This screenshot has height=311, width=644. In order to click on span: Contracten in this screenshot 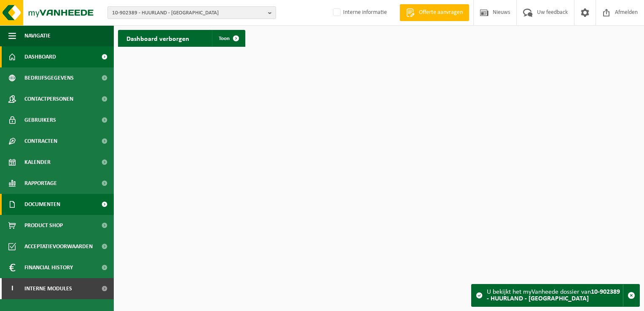, I will do `click(41, 141)`.